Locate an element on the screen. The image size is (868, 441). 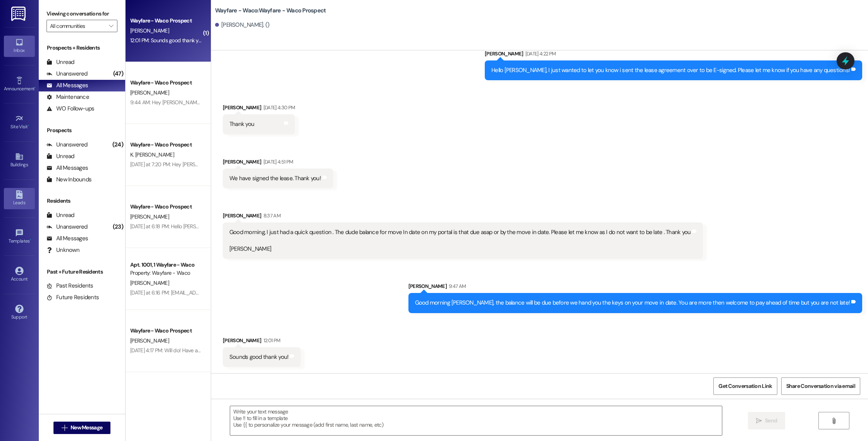
div: Prospects + Residents is located at coordinates (81, 48).